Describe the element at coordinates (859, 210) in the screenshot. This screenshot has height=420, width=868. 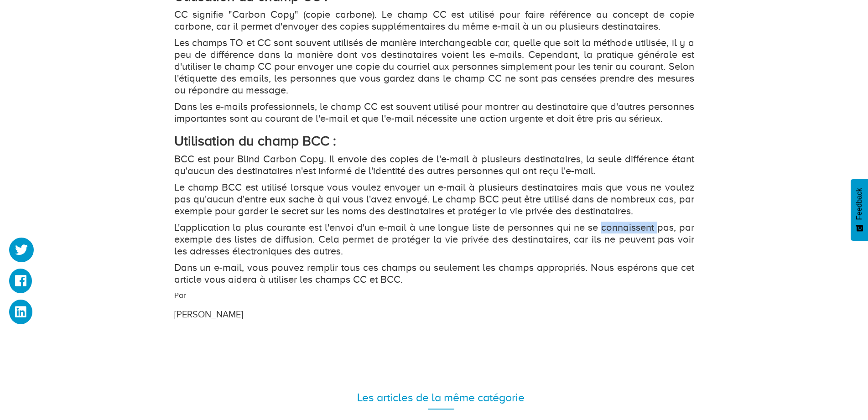
I see `button: Feedback - Afficher l’enquête` at that location.